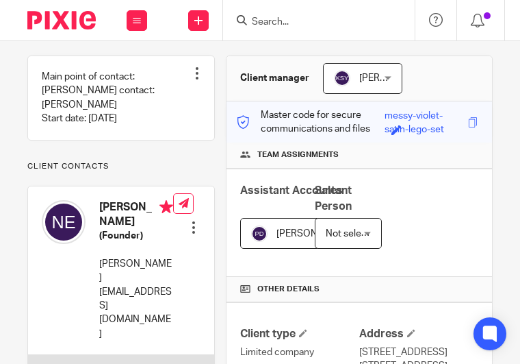 This screenshot has height=364, width=520. Describe the element at coordinates (312, 23) in the screenshot. I see `input: Search` at that location.